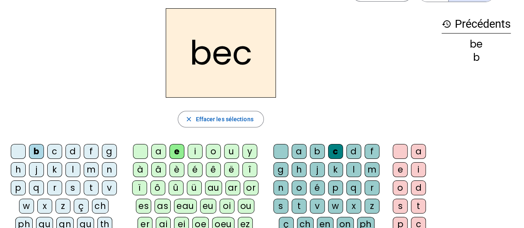  What do you see at coordinates (233, 188) in the screenshot?
I see `div: ar` at bounding box center [233, 188].